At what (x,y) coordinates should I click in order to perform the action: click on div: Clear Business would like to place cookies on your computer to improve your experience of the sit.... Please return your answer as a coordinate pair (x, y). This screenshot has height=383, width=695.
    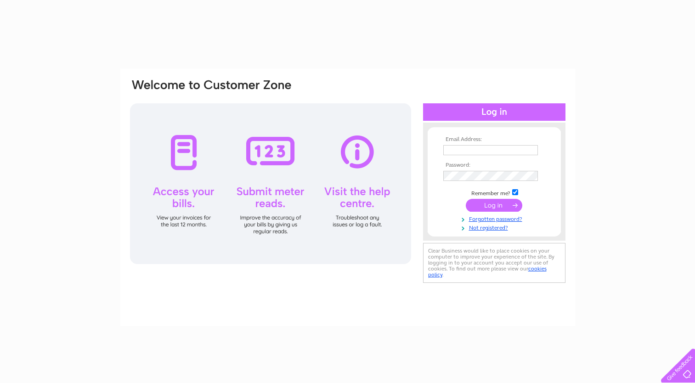
    Looking at the image, I should click on (494, 263).